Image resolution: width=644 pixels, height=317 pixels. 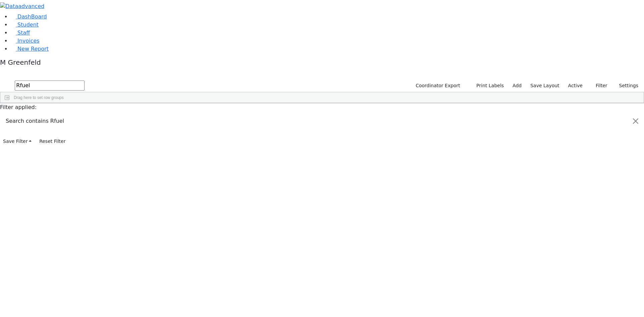 I want to click on a: Staff, so click(x=20, y=33).